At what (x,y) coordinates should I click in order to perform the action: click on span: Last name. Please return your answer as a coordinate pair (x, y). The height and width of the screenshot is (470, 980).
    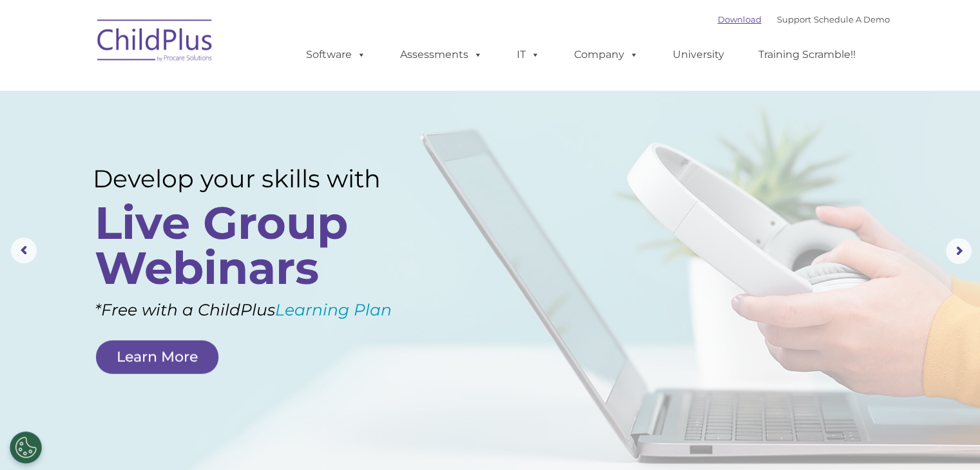
    Looking at the image, I should click on (199, 90).